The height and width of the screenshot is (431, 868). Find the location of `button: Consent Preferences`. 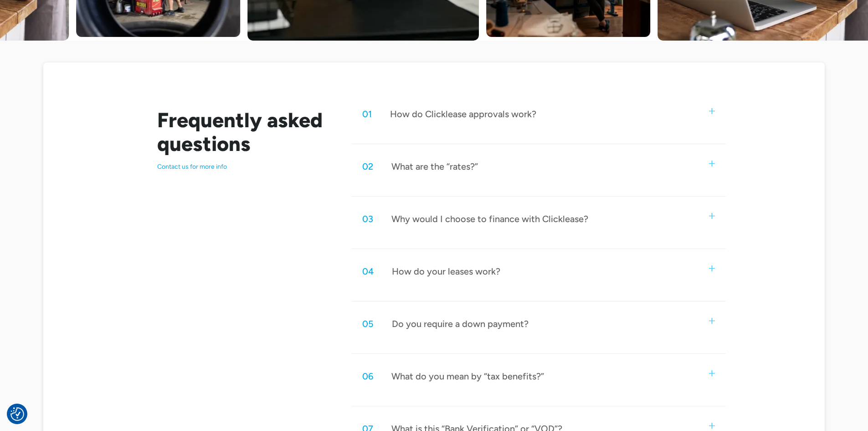

button: Consent Preferences is located at coordinates (18, 414).